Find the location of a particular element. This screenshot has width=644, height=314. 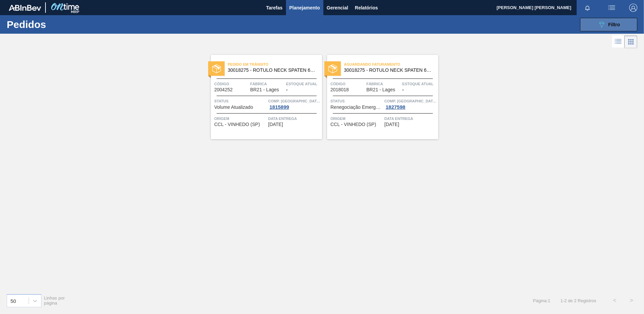

button: Filtro is located at coordinates (609, 24).